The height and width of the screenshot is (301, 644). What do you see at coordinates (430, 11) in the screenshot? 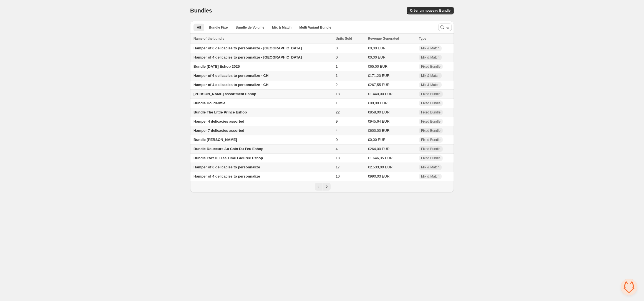
I see `button: Créer un nouveau Bundle` at bounding box center [430, 11].